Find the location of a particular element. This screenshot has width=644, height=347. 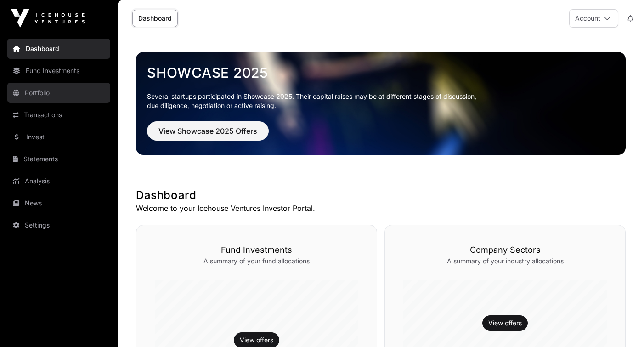

a: View Showcase 2025 Offers is located at coordinates (207, 135).